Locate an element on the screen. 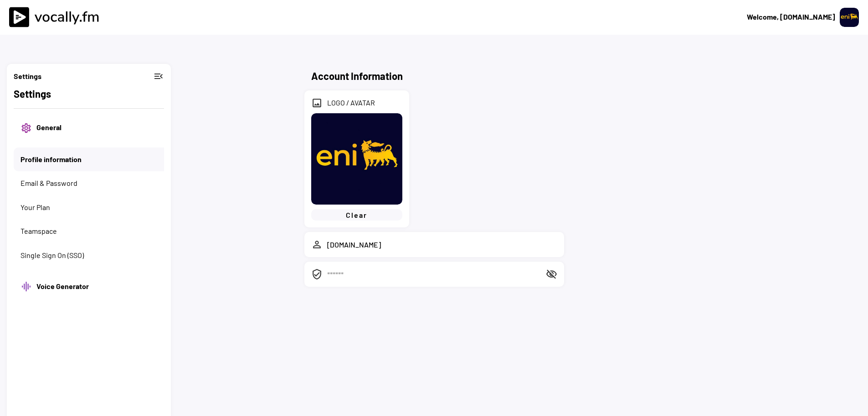  img: vocally%20logo.svg is located at coordinates (57, 17).